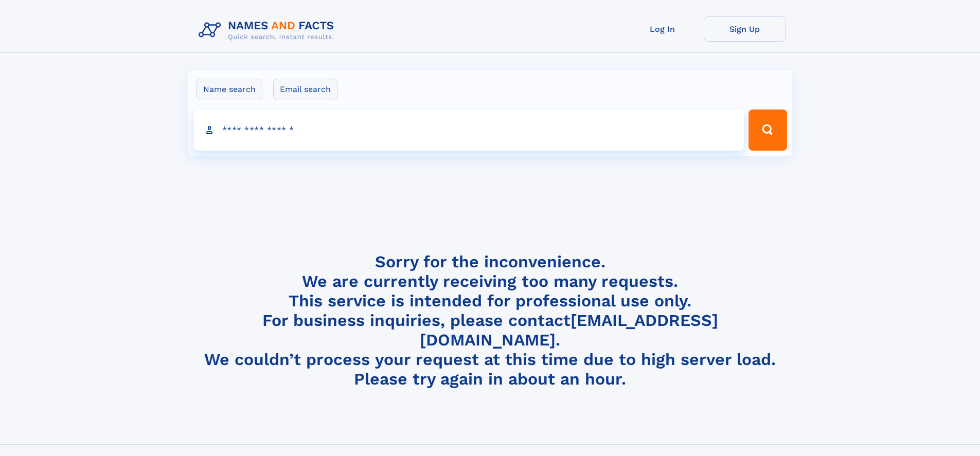 The height and width of the screenshot is (456, 980). I want to click on h4: Sorry for the inconvenience. We are currently receiving too many requests. This service is intend..., so click(490, 320).